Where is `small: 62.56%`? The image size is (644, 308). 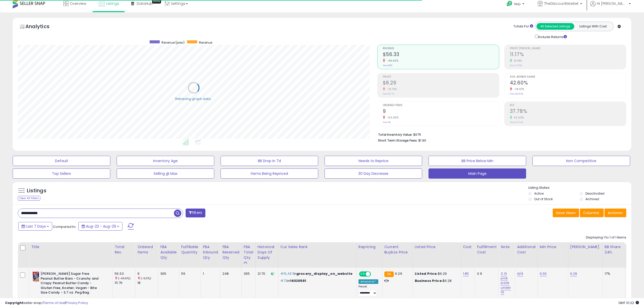 small: 62.56% is located at coordinates (518, 118).